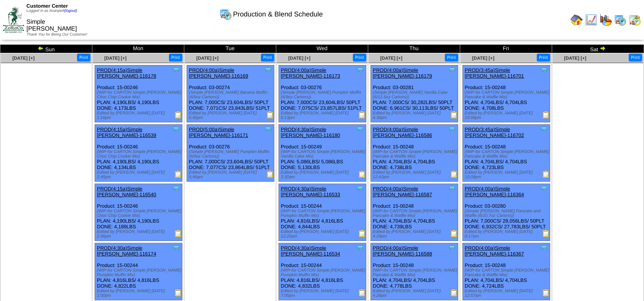 The image size is (644, 301). Describe the element at coordinates (506, 94) in the screenshot. I see `div: Product: 15-00248 PLAN: 4,704LBS / 4,704LBS DONE: 4,708LBS` at that location.